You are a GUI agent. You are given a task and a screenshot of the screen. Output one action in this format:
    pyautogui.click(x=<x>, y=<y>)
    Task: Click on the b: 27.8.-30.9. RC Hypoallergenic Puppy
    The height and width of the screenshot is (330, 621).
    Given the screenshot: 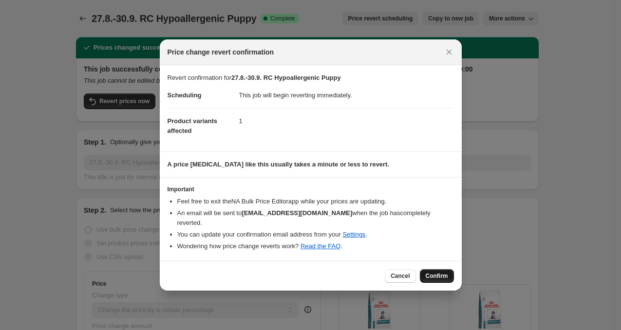 What is the action you would take?
    pyautogui.click(x=286, y=77)
    